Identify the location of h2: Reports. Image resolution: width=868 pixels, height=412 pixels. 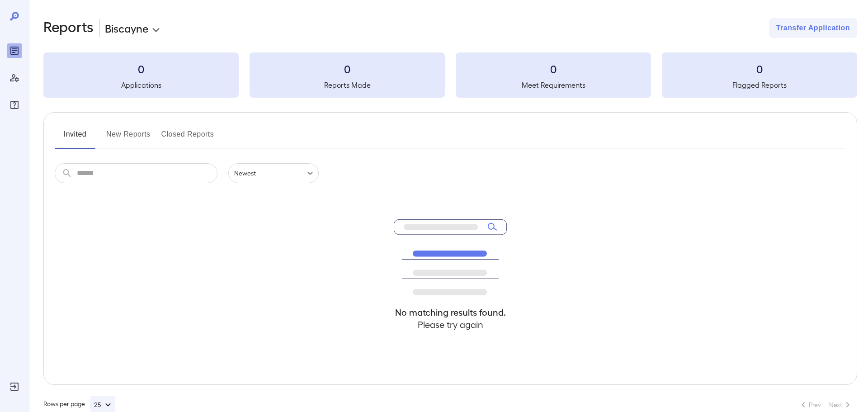
(69, 28).